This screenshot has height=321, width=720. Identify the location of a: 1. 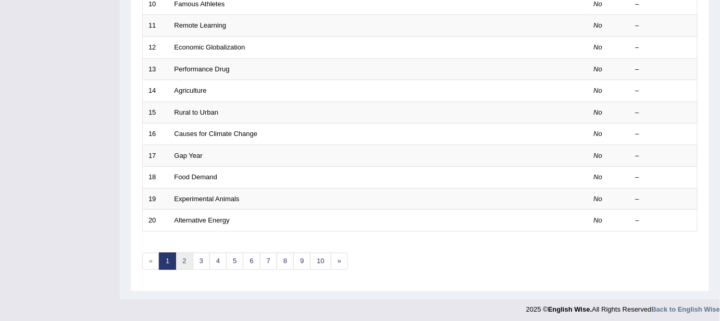
(167, 261).